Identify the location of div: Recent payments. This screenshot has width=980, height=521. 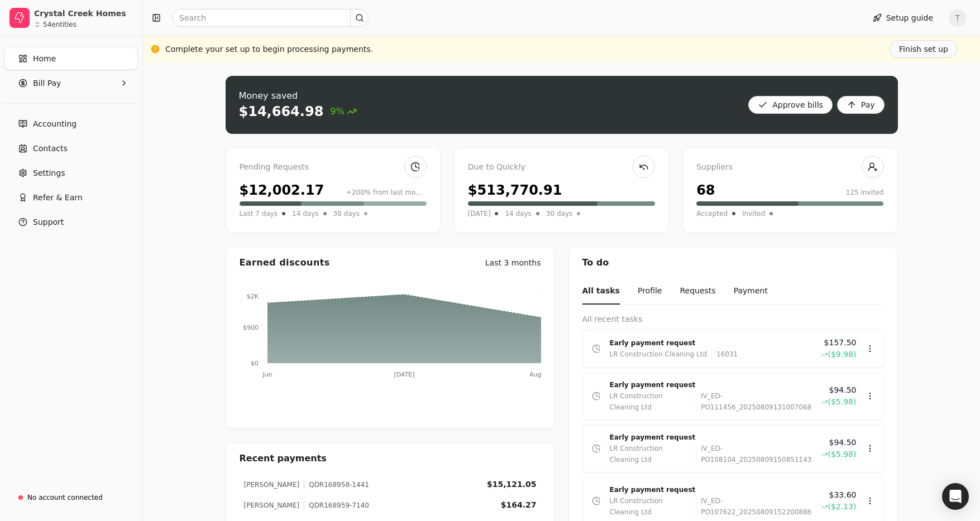
(390, 459).